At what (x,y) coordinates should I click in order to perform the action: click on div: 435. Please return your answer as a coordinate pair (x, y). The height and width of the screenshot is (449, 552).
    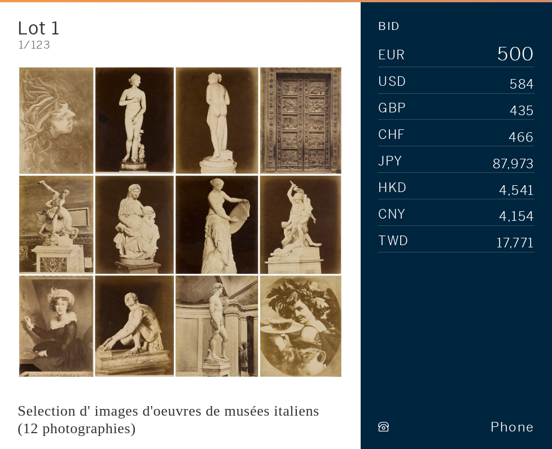
    Looking at the image, I should click on (522, 111).